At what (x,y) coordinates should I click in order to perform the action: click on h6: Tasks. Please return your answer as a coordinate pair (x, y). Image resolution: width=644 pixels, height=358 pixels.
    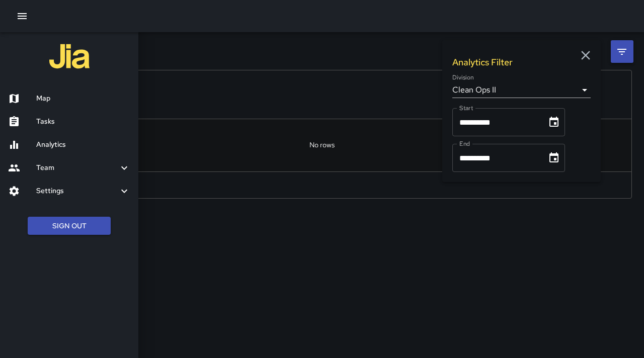
    Looking at the image, I should click on (83, 122).